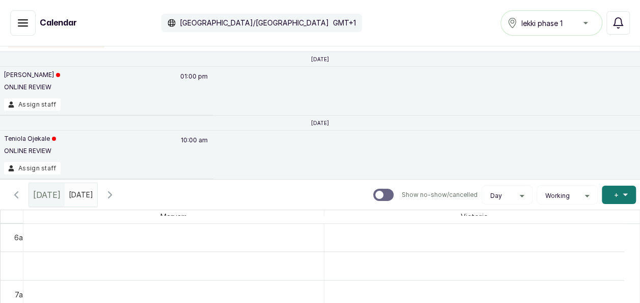 Image resolution: width=640 pixels, height=303 pixels. What do you see at coordinates (21, 294) in the screenshot?
I see `div: 7am` at bounding box center [21, 294].